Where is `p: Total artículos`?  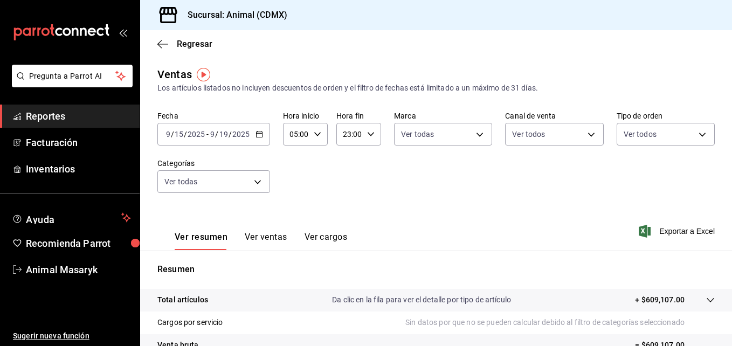
p: Total artículos is located at coordinates (183, 300).